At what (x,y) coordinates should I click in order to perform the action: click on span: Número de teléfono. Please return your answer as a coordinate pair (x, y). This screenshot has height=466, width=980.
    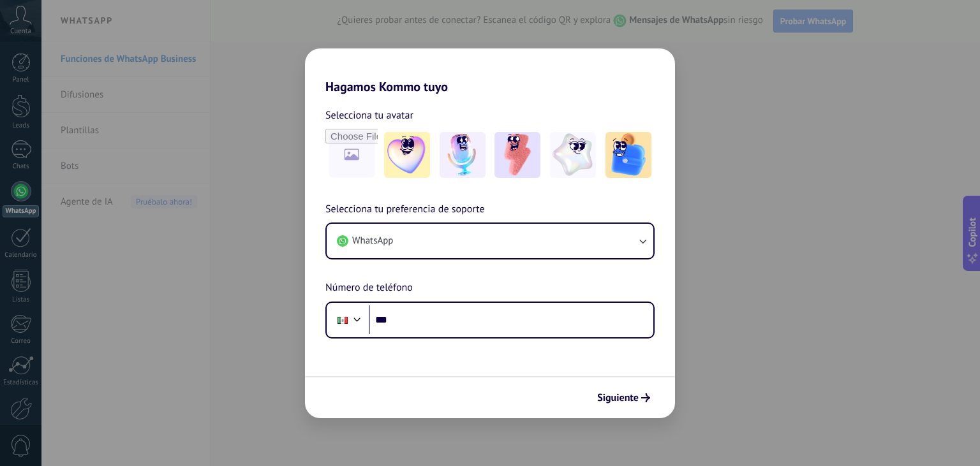
    Looking at the image, I should click on (369, 289).